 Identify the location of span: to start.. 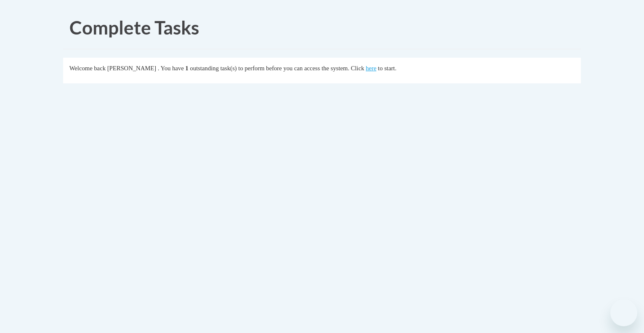
(387, 68).